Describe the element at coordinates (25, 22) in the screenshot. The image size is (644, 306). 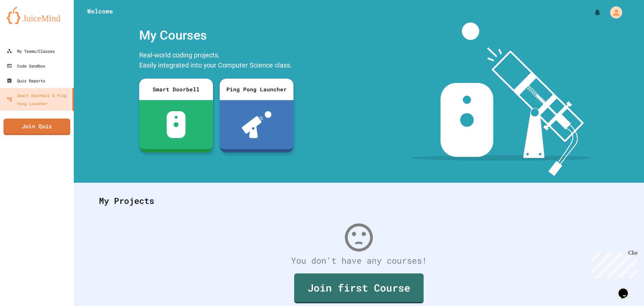
I see `div: Chat with us now!Close` at that location.